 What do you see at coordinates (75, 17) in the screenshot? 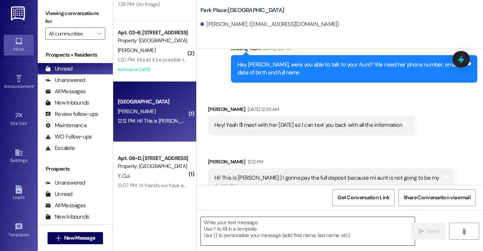
I see `label: Viewing conversations for` at bounding box center [75, 17].